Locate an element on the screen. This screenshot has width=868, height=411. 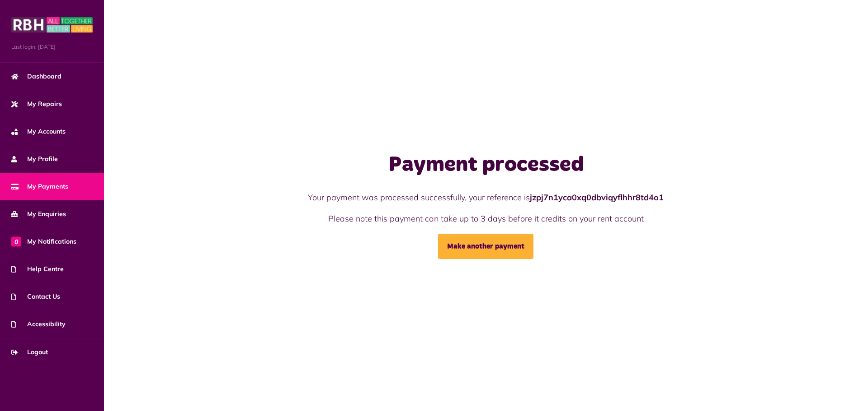
a: Make another payment is located at coordinates (485, 247).